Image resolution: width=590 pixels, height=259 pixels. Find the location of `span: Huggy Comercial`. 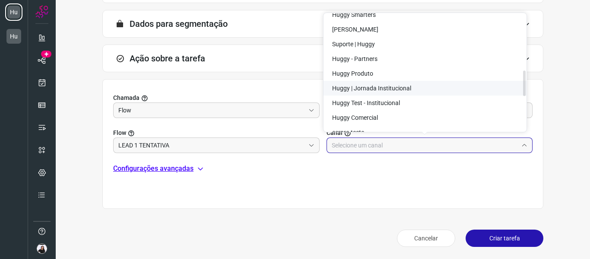

span: Huggy Comercial is located at coordinates (355, 117).